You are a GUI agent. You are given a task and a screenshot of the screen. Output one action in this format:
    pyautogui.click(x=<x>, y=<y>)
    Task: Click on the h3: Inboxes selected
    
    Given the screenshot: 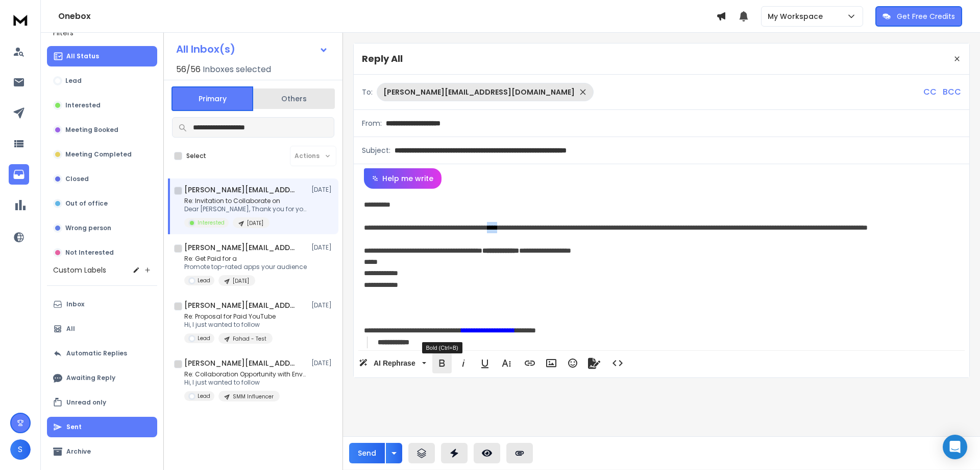 What is the action you would take?
    pyautogui.click(x=237, y=70)
    